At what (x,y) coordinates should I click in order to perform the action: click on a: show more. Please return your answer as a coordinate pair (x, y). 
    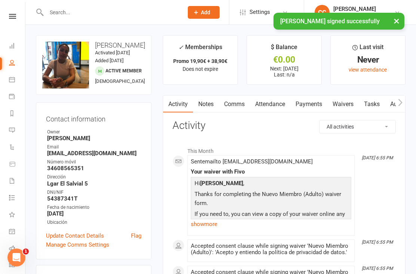
    Looking at the image, I should click on (271, 224).